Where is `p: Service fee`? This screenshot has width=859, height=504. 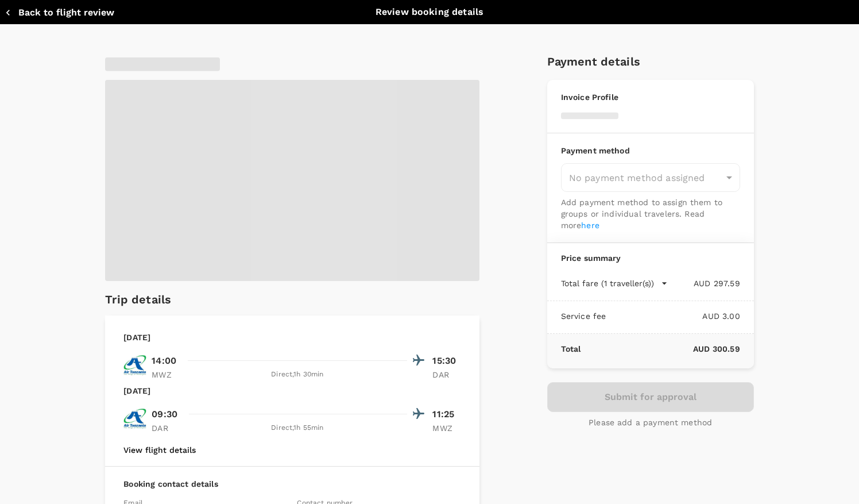 p: Service fee is located at coordinates (584, 316).